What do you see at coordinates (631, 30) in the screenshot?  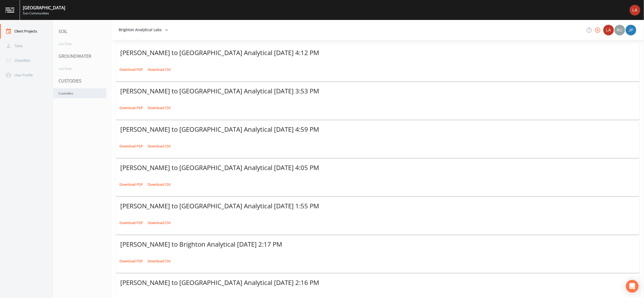 I see `img: 41241ef155101aa6d92a04480b0d0000` at bounding box center [631, 30].